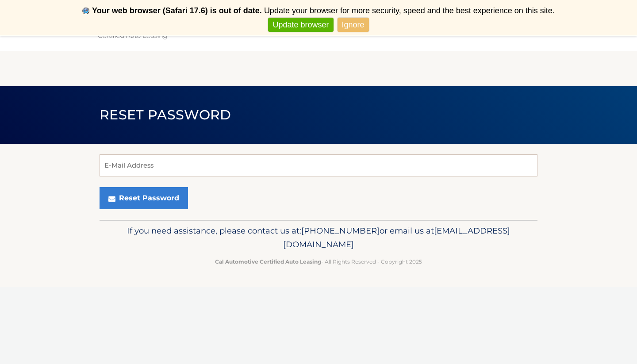 This screenshot has width=637, height=364. Describe the element at coordinates (165, 114) in the screenshot. I see `span: Reset Password` at that location.